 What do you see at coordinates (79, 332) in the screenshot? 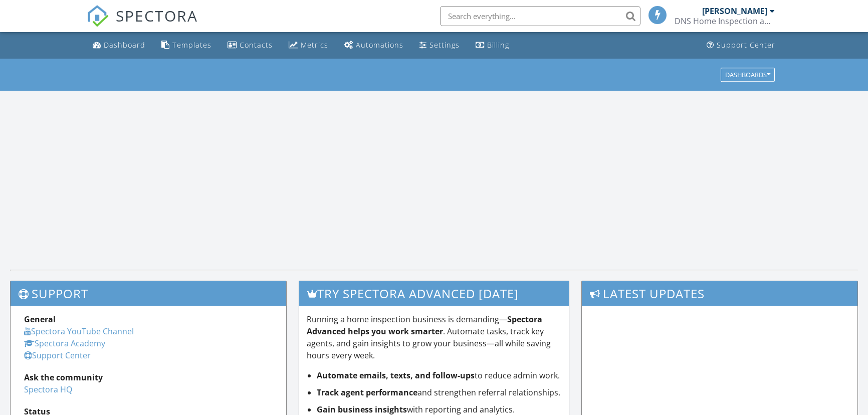
I see `a: Spectora YouTube Channel` at bounding box center [79, 332].